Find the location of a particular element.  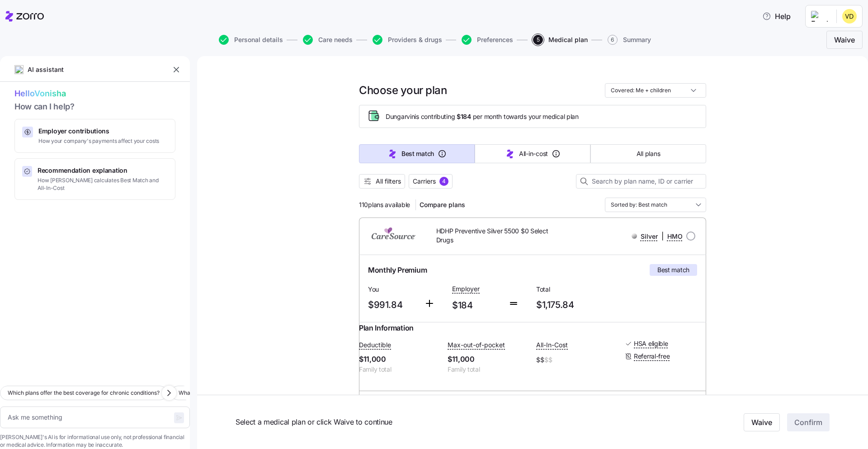

span: What services are covered before the deductible? is located at coordinates (242, 393).